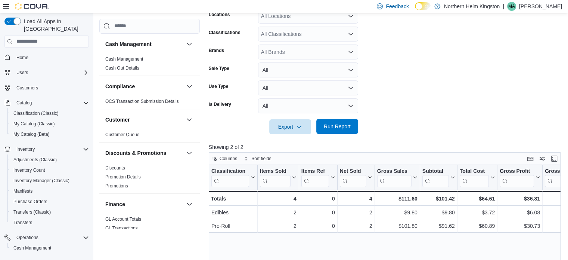 This screenshot has width=568, height=260. Describe the element at coordinates (477, 198) in the screenshot. I see `div: $64.61` at that location.